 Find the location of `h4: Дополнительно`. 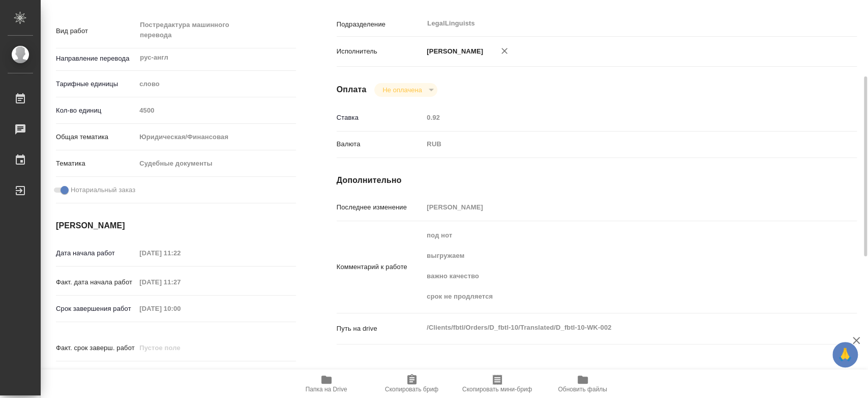

h4: Дополнительно is located at coordinates (596, 180).